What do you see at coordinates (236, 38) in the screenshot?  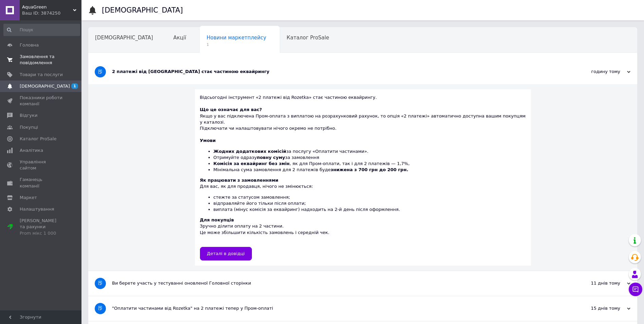 I see `span: Новини маркетплейсу` at bounding box center [236, 38].